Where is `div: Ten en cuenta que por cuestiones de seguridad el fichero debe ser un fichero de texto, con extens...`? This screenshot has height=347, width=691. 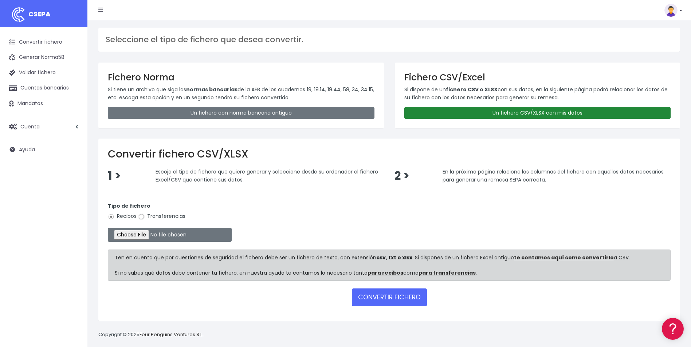
div: Ten en cuenta que por cuestiones de seguridad el fichero debe ser un fichero de texto, con extens... is located at coordinates (389, 265).